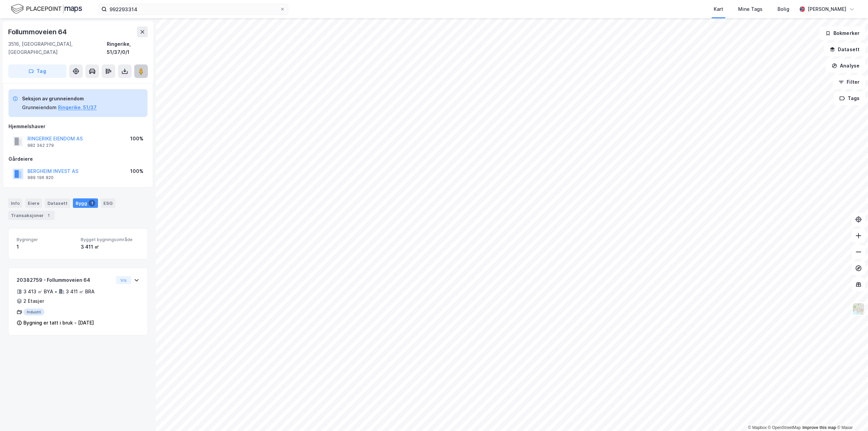 Image resolution: width=868 pixels, height=431 pixels. What do you see at coordinates (127, 48) in the screenshot?
I see `div: Ringerike, 51/37/0/1` at bounding box center [127, 48].